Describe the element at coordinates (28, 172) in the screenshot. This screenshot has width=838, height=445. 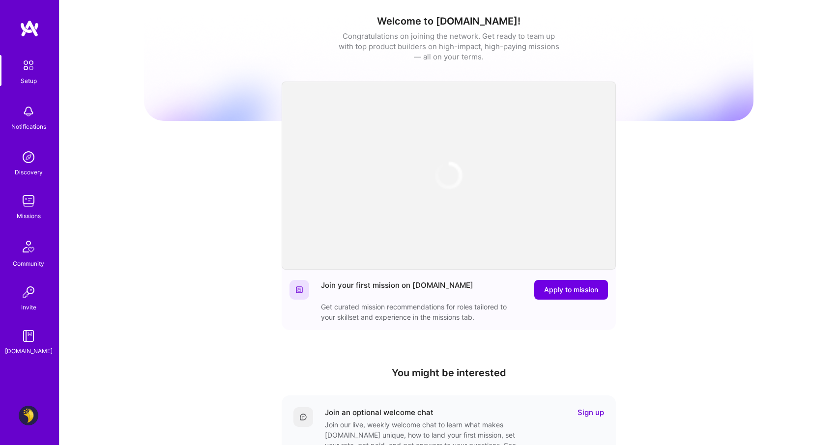
I see `div: Discovery` at that location.